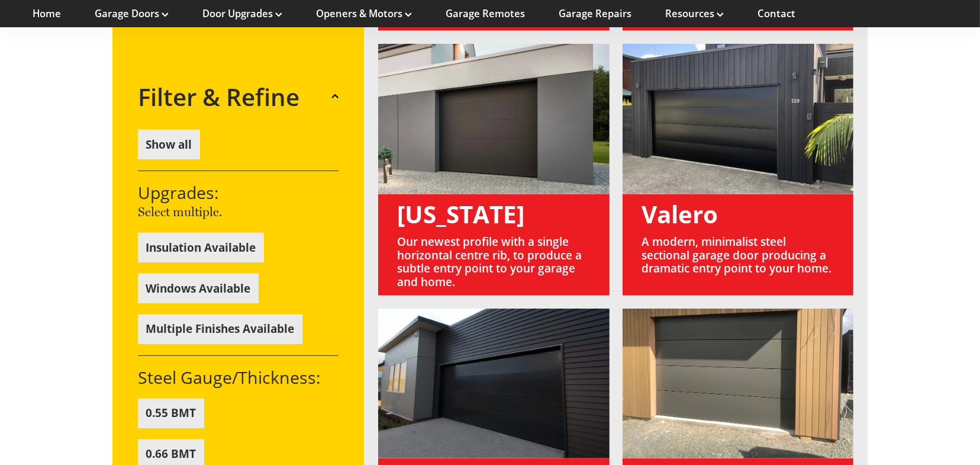  I want to click on a: Door Upgrades, so click(242, 14).